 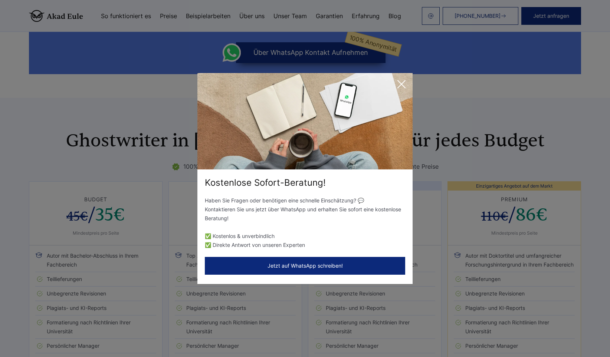 I want to click on img: exit, so click(x=305, y=121).